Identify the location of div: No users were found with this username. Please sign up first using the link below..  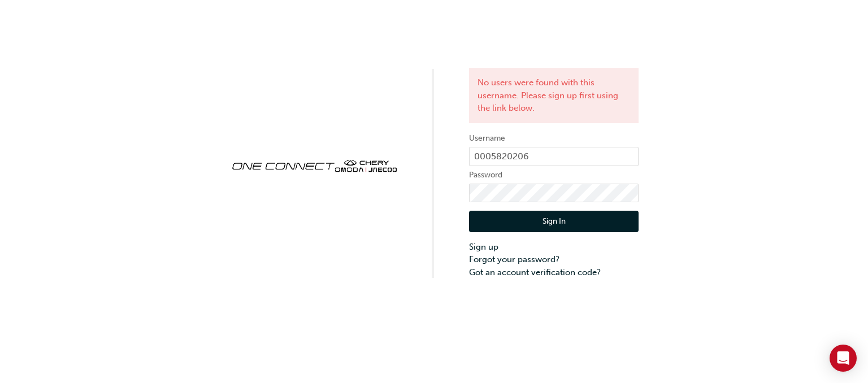
(554, 96).